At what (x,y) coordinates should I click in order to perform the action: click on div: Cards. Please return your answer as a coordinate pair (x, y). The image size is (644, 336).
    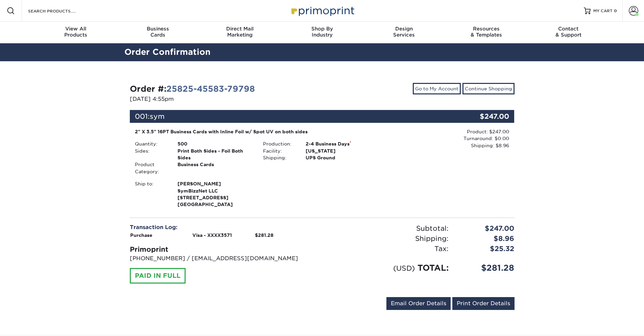
    Looking at the image, I should click on (157, 32).